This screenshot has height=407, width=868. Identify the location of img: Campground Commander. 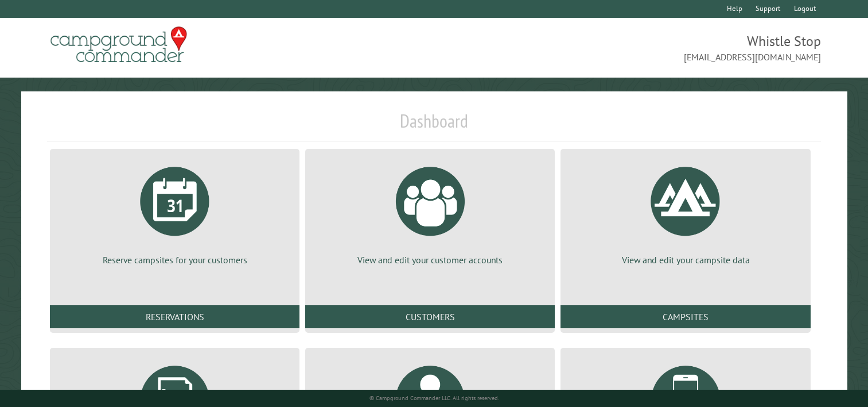
(119, 45).